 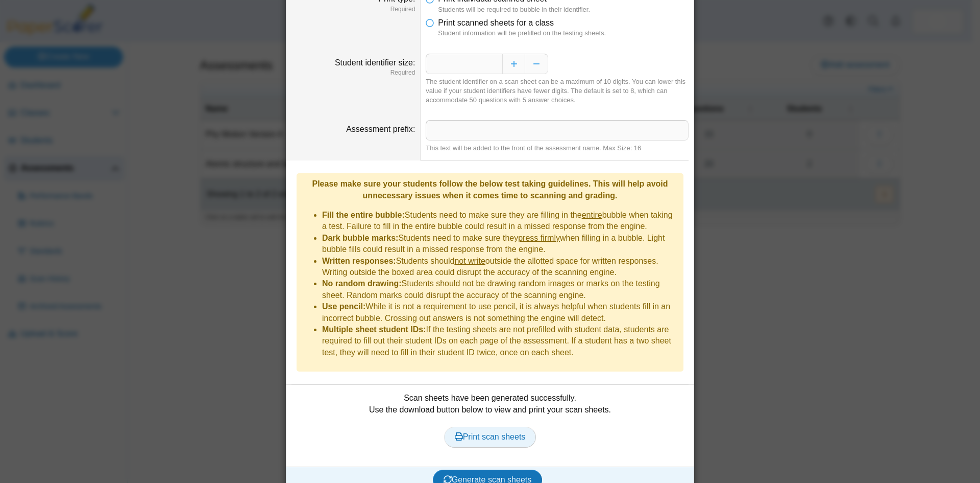 I want to click on span: Print scan sheets, so click(x=490, y=436).